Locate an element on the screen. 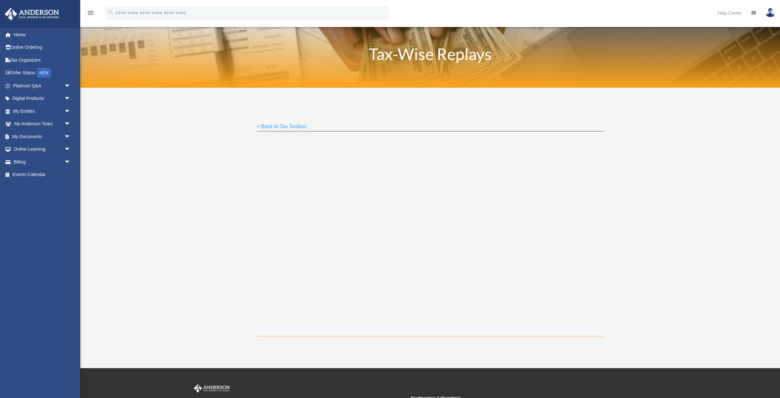 The width and height of the screenshot is (780, 398). a: Digital Productsarrow_drop_down is located at coordinates (42, 99).